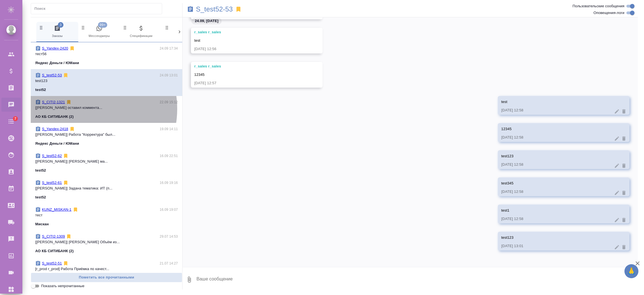 The height and width of the screenshot is (295, 644). Describe the element at coordinates (169, 102) in the screenshot. I see `p: 22.09 15:12` at that location.